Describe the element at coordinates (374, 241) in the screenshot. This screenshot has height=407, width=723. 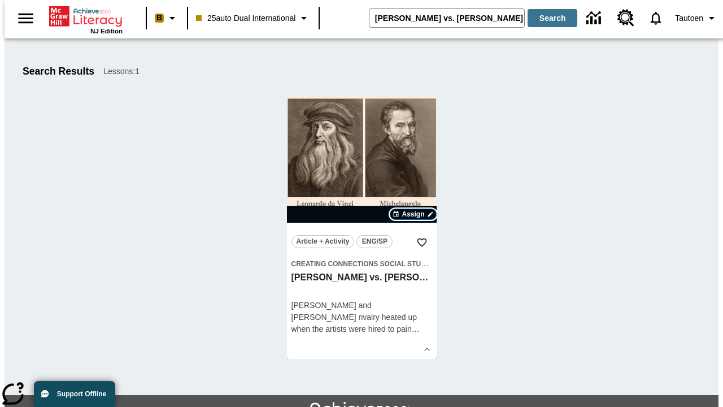
I see `span: ENG/SP` at that location.